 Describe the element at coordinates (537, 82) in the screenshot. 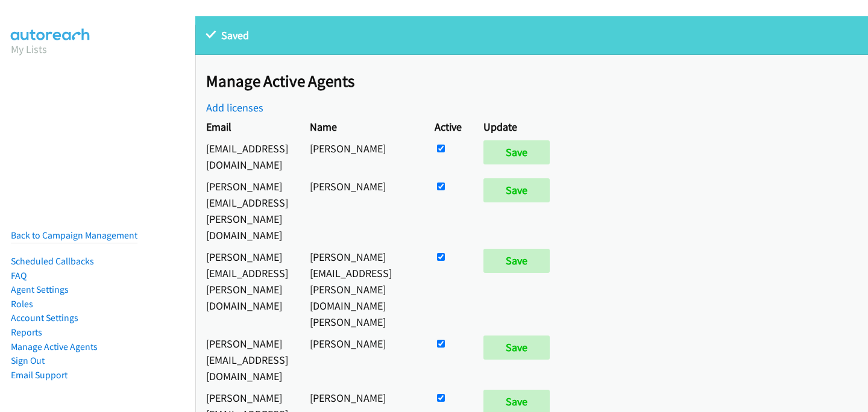

I see `h2: Manage Active Agents` at that location.